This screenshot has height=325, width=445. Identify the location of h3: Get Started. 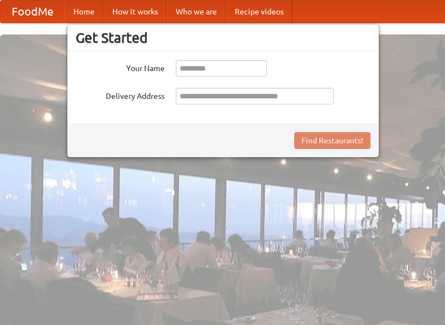
(223, 38).